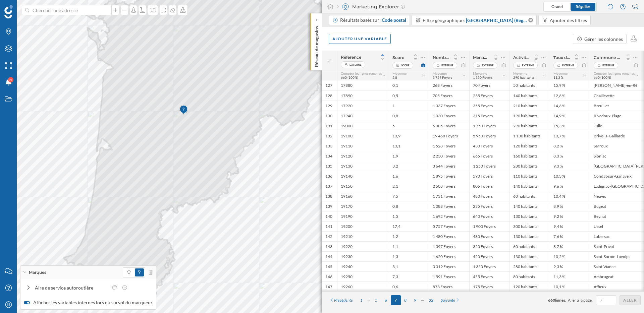 This screenshot has height=313, width=644. What do you see at coordinates (409, 166) in the screenshot?
I see `div: 3,2` at bounding box center [409, 166].